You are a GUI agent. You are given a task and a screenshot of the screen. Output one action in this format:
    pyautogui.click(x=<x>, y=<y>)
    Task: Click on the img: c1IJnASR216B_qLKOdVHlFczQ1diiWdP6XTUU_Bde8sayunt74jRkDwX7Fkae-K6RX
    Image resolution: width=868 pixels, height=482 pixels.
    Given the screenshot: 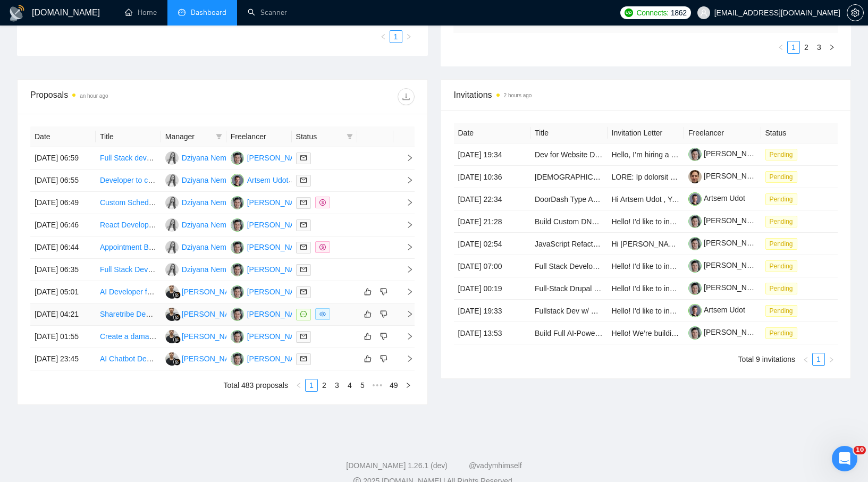 What is the action you would take?
    pyautogui.click(x=694, y=310)
    